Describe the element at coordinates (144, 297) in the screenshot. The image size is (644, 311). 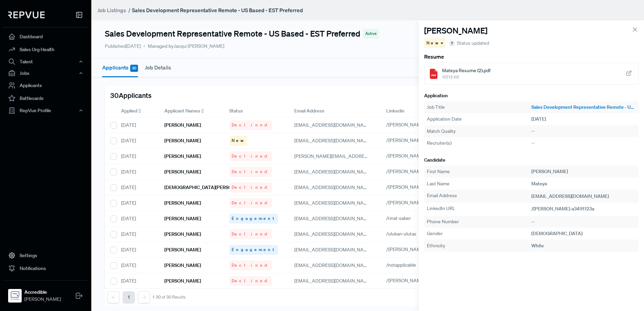
I see `button: Next` at that location.